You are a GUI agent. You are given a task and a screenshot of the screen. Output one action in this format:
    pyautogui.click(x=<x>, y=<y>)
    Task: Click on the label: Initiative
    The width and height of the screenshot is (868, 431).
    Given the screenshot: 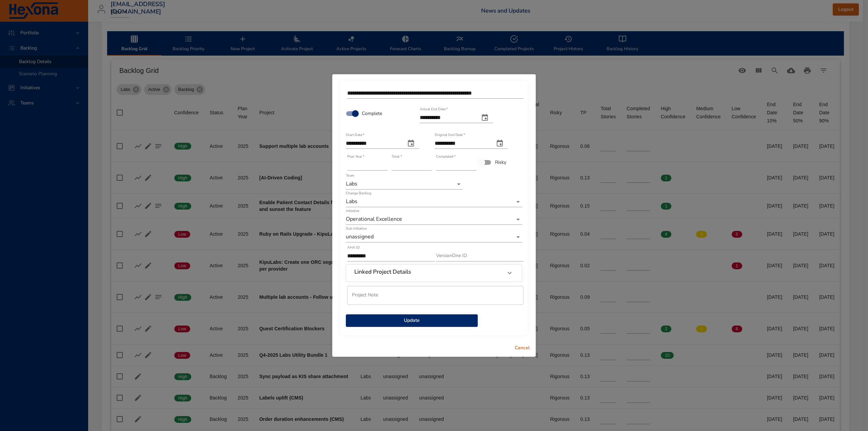 What is the action you would take?
    pyautogui.click(x=352, y=211)
    